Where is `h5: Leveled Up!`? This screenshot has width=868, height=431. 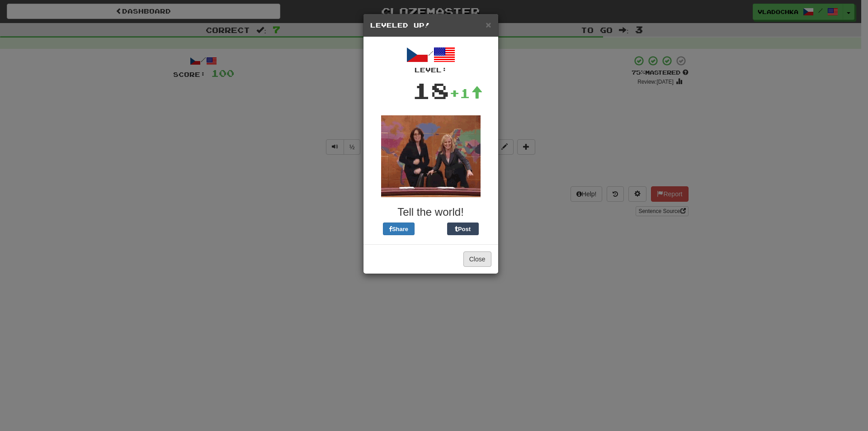
h5: Leveled Up! is located at coordinates (431, 25).